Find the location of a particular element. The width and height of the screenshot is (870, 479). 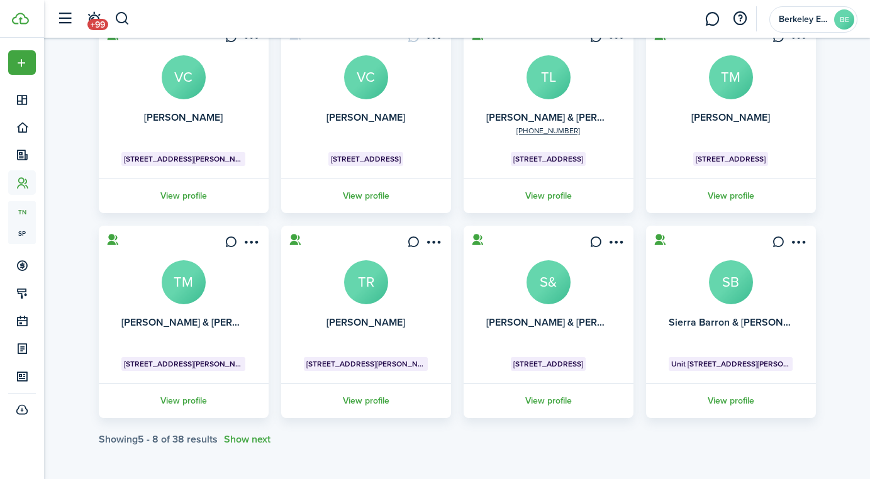

a: tn is located at coordinates (22, 212).